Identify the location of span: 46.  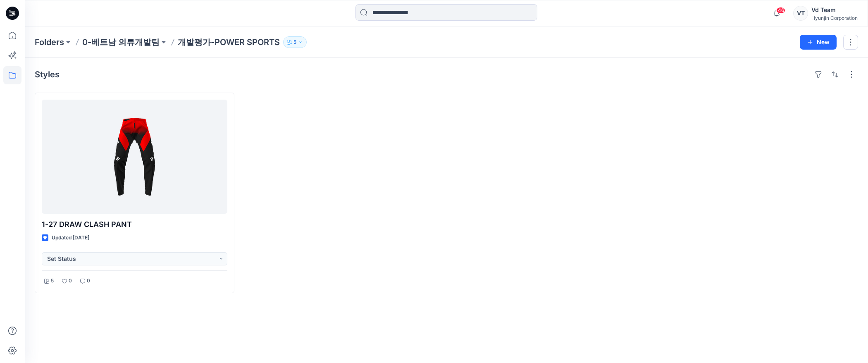
(781, 10).